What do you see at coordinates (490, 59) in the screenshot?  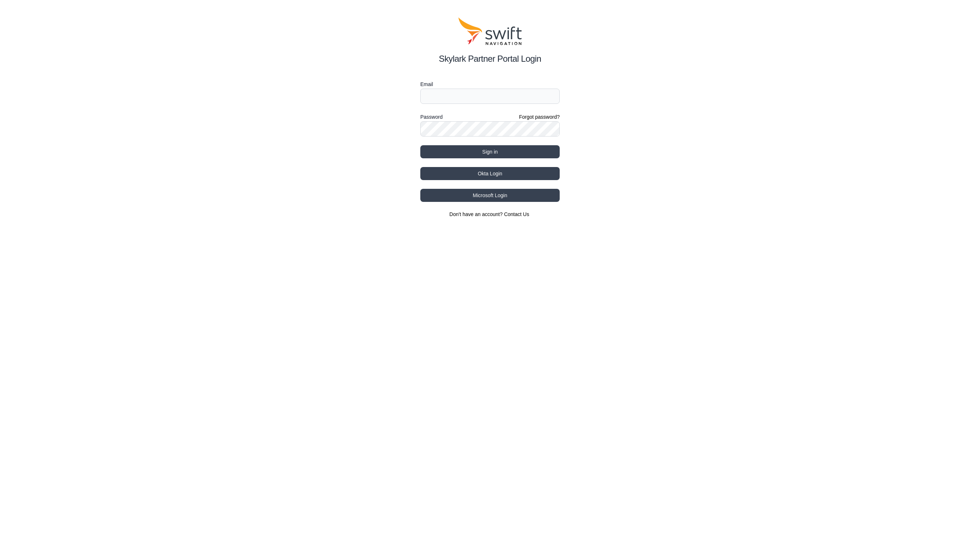 I see `h2: Skylark Partner Portal Login` at bounding box center [490, 59].